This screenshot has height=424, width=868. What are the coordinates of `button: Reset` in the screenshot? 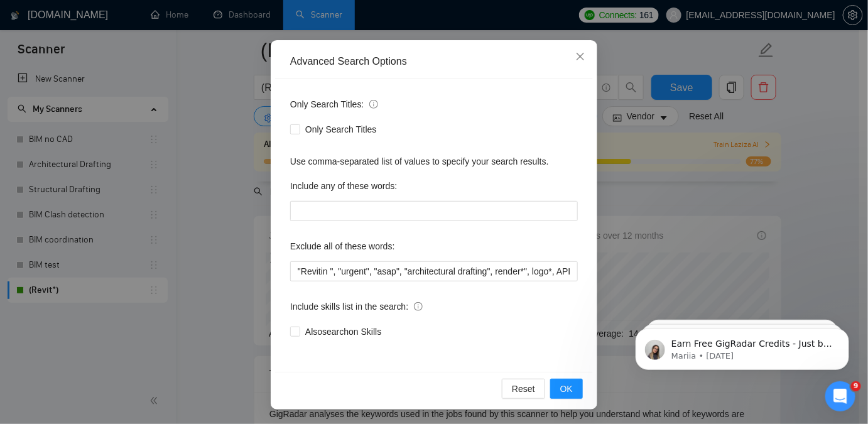 It's located at (523, 389).